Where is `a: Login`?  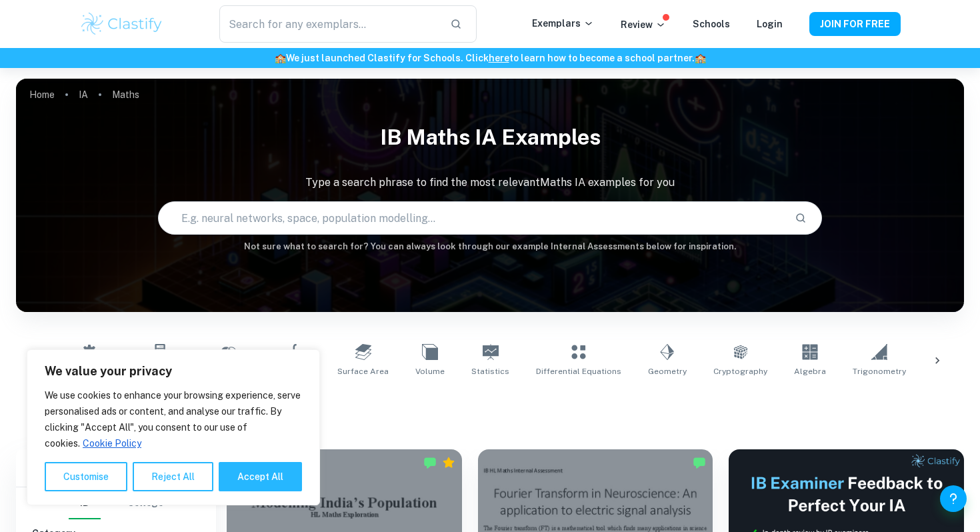 a: Login is located at coordinates (769, 24).